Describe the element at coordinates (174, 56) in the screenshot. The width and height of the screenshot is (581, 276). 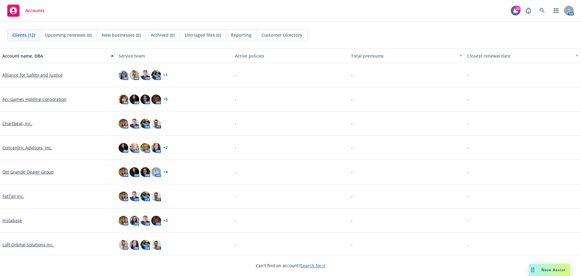
I see `button: Service team` at that location.